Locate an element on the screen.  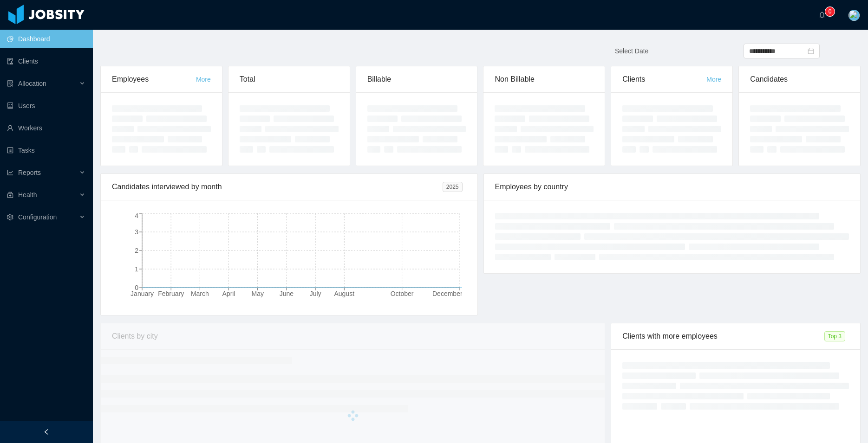
span: Health is located at coordinates (28, 195).